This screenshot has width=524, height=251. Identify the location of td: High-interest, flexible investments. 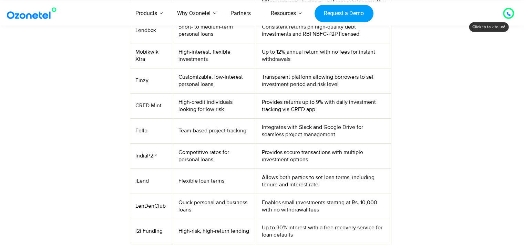
(215, 55).